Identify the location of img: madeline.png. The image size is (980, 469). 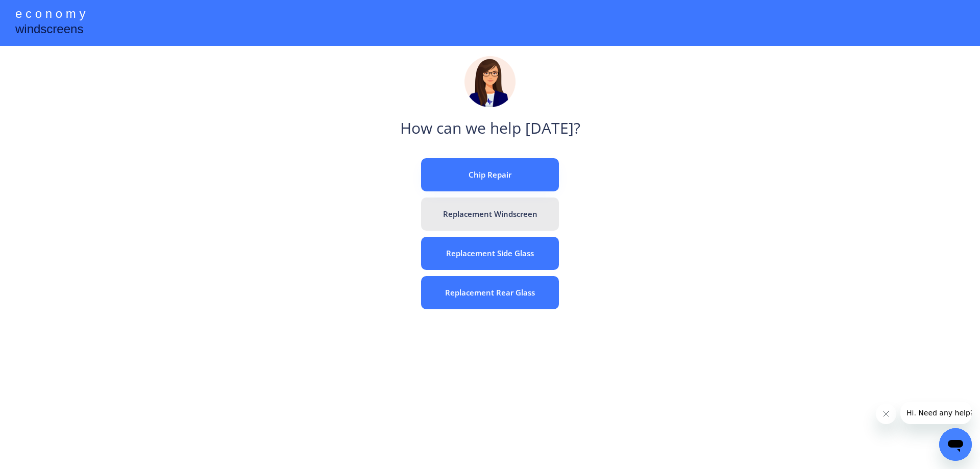
(490, 82).